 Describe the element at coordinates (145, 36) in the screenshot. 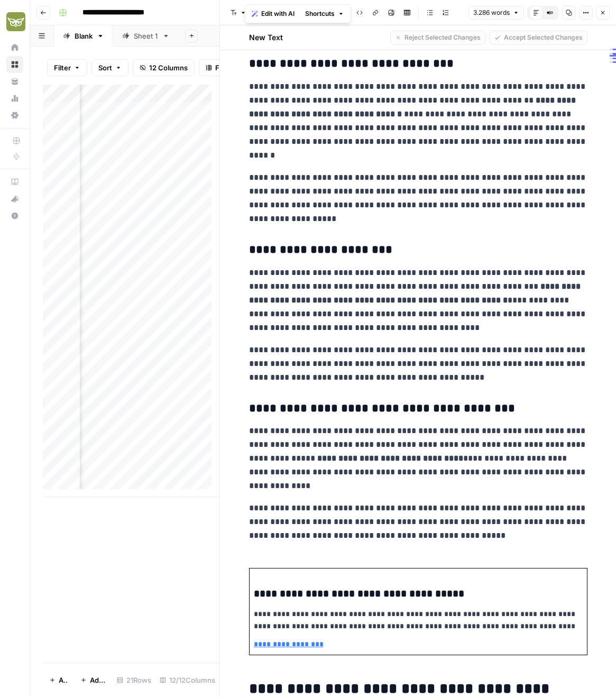

I see `a: Sheet 1` at that location.